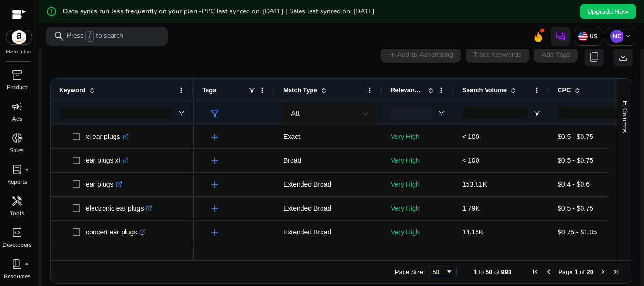 The image size is (644, 286). Describe the element at coordinates (118, 256) in the screenshot. I see `p: bluetooth ear plugs` at that location.